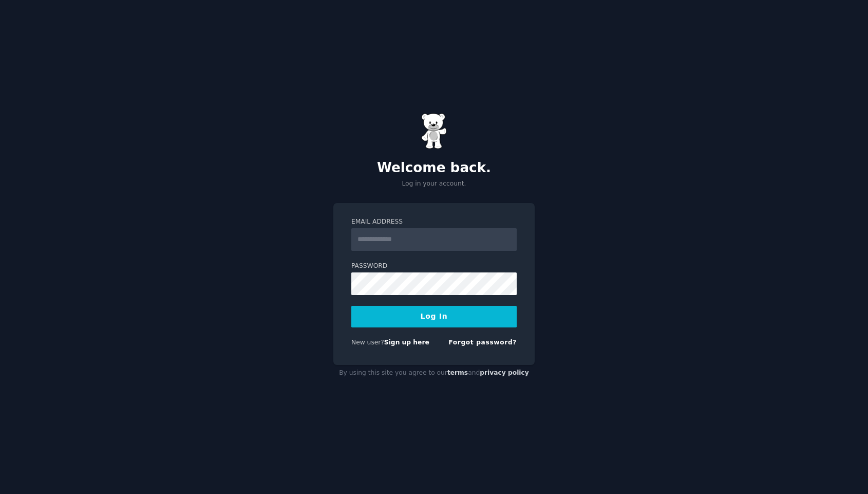 This screenshot has height=494, width=868. What do you see at coordinates (505, 373) in the screenshot?
I see `a: privacy policy` at bounding box center [505, 373].